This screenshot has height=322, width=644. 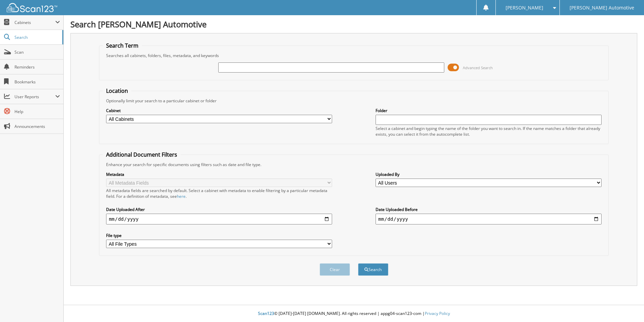 What do you see at coordinates (219, 194) in the screenshot?
I see `div: All metadata fields are searched by default. Select a cabinet with metadata to enable filtering b...` at bounding box center [219, 194].